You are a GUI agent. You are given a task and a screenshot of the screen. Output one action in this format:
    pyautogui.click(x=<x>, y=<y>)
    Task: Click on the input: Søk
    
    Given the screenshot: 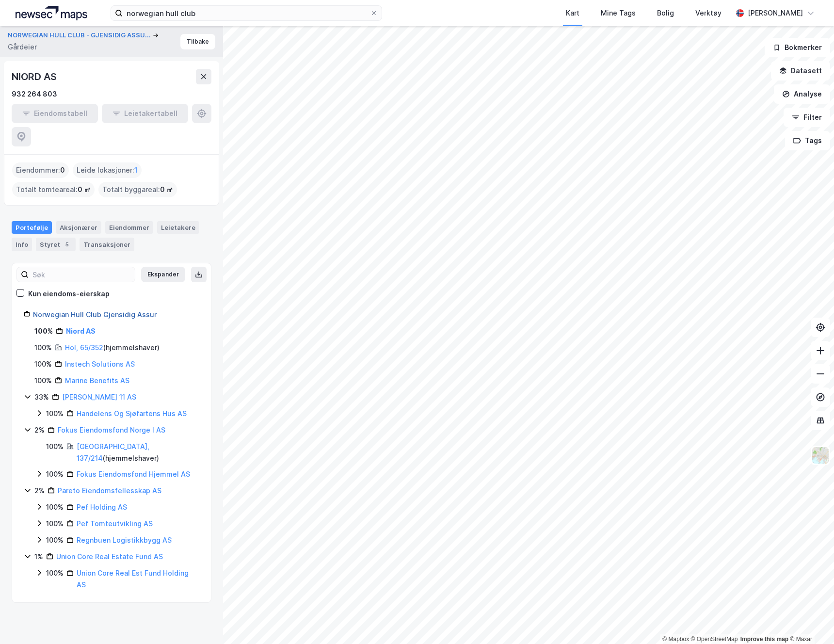 What is the action you would take?
    pyautogui.click(x=82, y=275)
    